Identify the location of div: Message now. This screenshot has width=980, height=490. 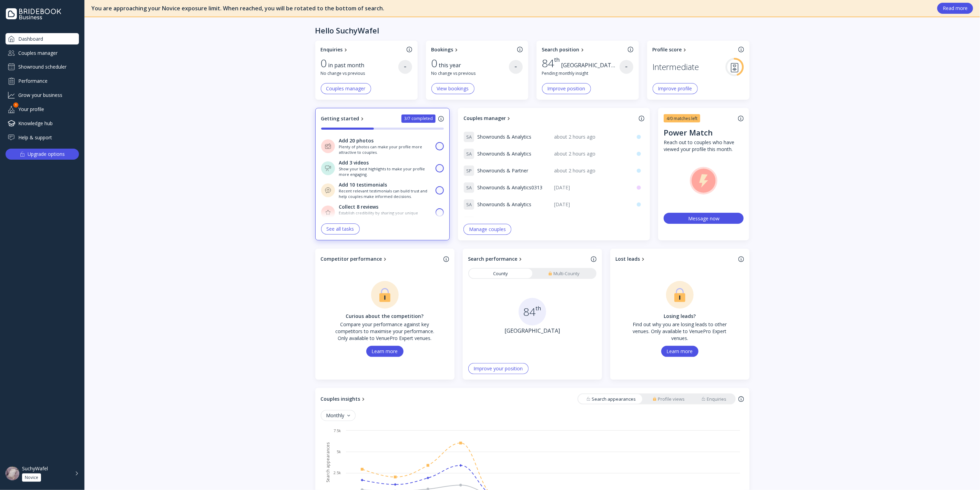
(704, 219).